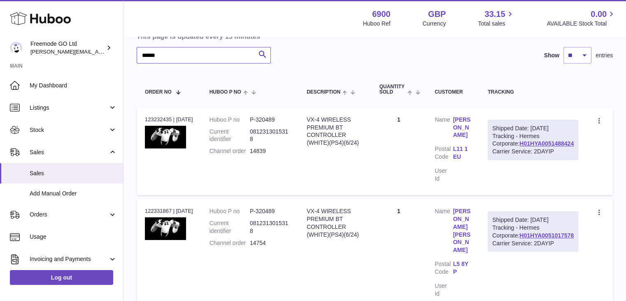 The height and width of the screenshot is (301, 626). I want to click on a: L5 8YP, so click(462, 268).